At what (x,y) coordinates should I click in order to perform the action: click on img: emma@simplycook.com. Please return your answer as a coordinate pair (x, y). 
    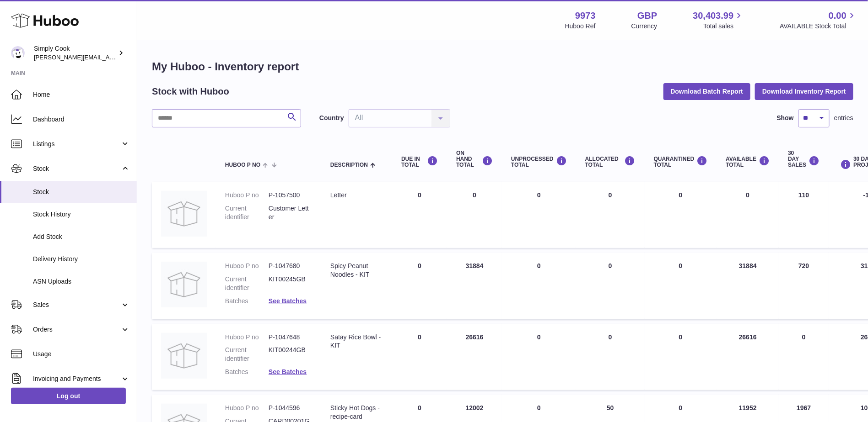
    Looking at the image, I should click on (18, 53).